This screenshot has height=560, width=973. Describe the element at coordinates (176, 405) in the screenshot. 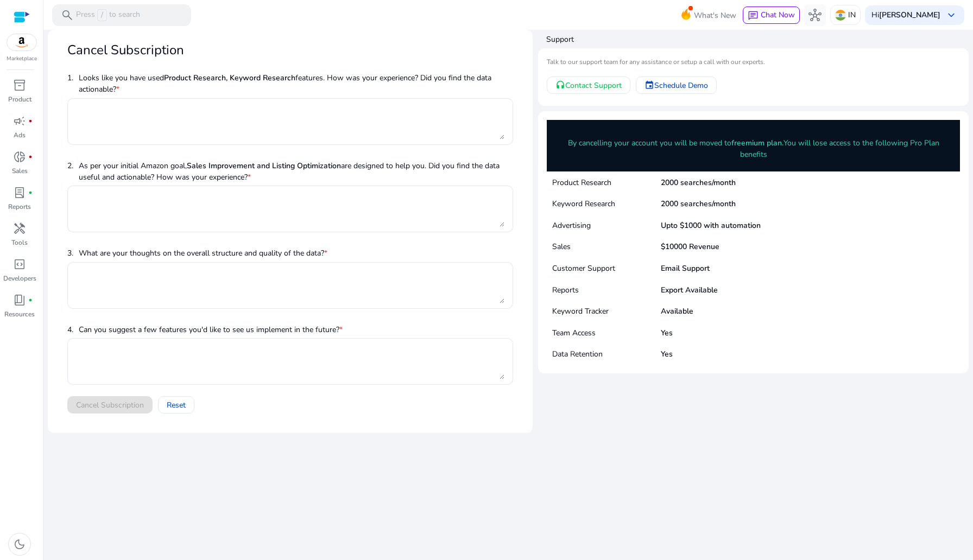

I see `button: Reset` at that location.